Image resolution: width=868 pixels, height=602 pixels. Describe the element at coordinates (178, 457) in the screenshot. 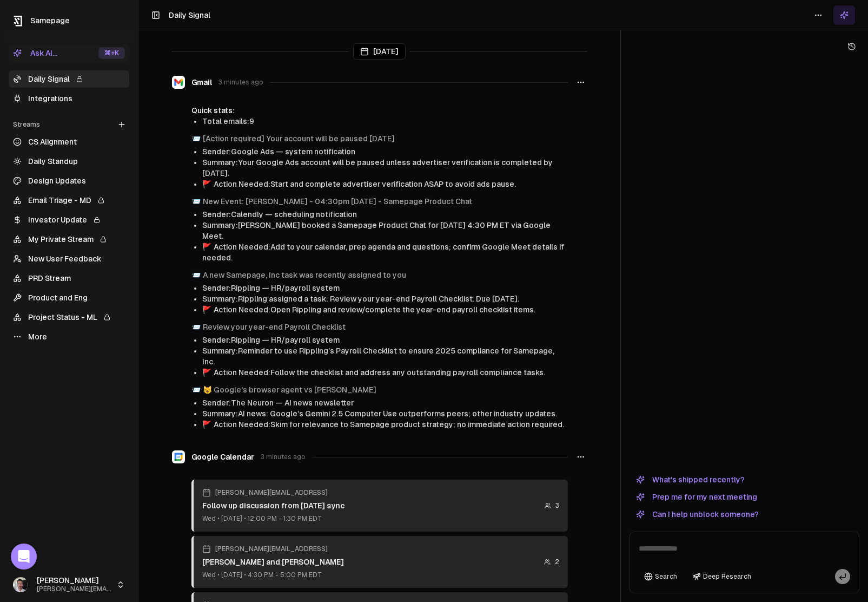

I see `img: Google Calendar` at that location.